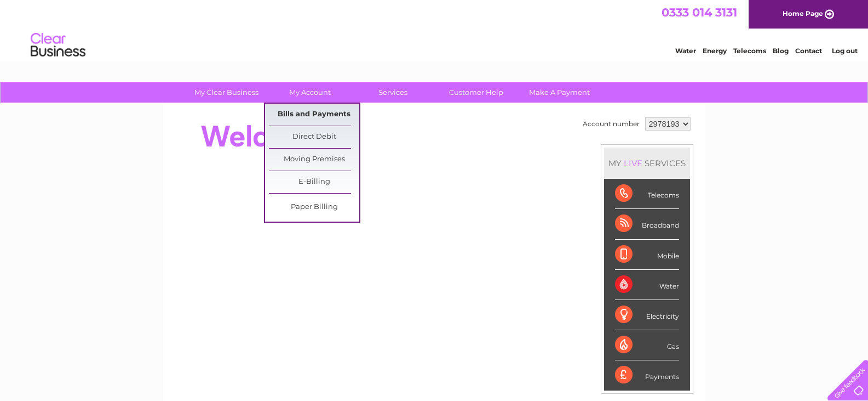 This screenshot has width=868, height=401. What do you see at coordinates (58, 45) in the screenshot?
I see `img: logo.png` at bounding box center [58, 45].